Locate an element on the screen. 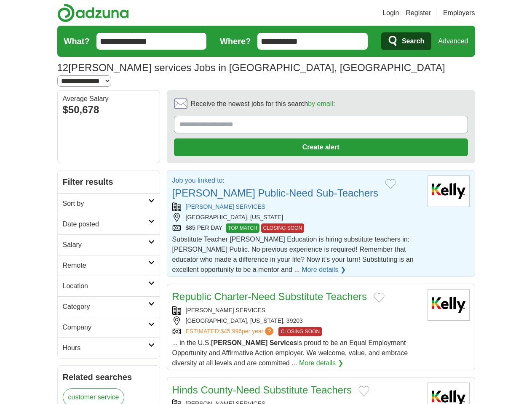  strong: Services is located at coordinates (283, 343).